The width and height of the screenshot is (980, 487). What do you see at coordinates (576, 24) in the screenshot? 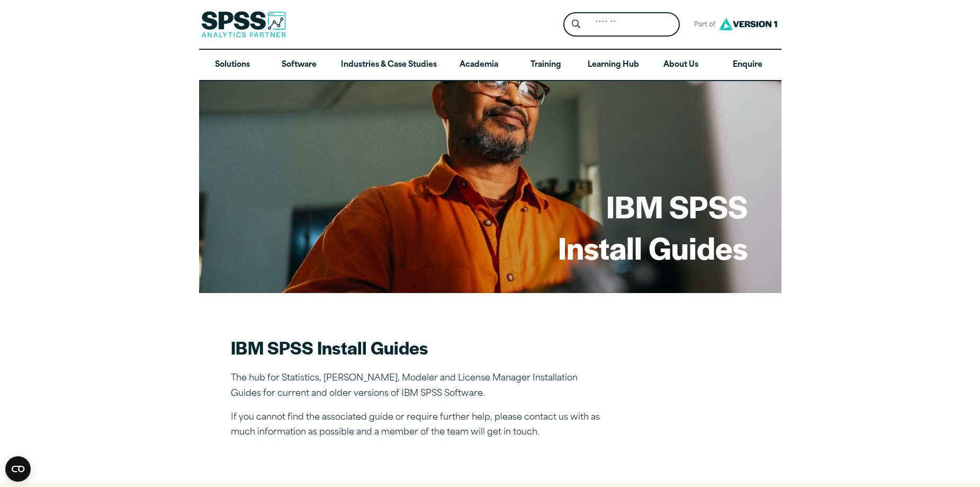
I see `svg: Search magnifying glass icon` at bounding box center [576, 24].